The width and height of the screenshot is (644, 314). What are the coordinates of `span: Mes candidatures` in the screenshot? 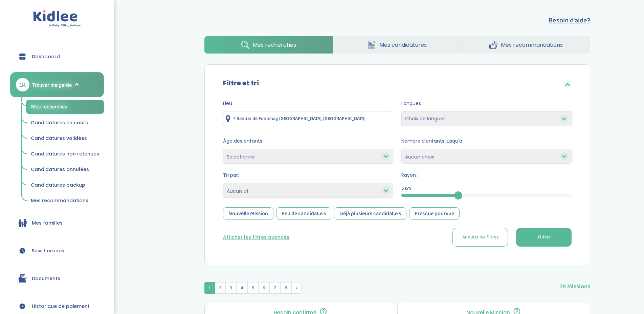 It's located at (403, 45).